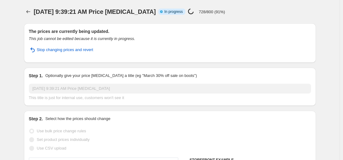 This screenshot has height=160, width=343. What do you see at coordinates (36, 76) in the screenshot?
I see `h2: Step 1.` at bounding box center [36, 76].